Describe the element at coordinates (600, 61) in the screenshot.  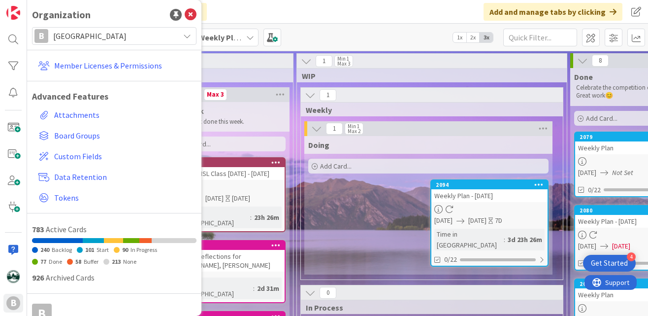
I see `span: 8` at that location.